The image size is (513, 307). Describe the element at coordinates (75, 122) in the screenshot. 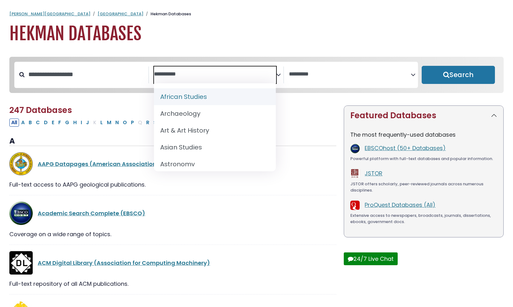

I see `button: Filter Results H` at that location.